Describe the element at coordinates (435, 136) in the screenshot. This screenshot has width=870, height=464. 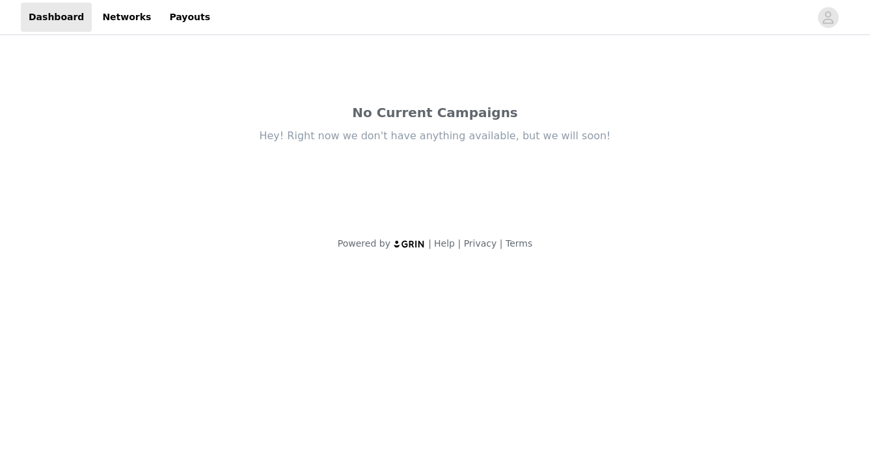
I see `div: Hey! Right now we don't have anything available, but we will soon!` at that location.